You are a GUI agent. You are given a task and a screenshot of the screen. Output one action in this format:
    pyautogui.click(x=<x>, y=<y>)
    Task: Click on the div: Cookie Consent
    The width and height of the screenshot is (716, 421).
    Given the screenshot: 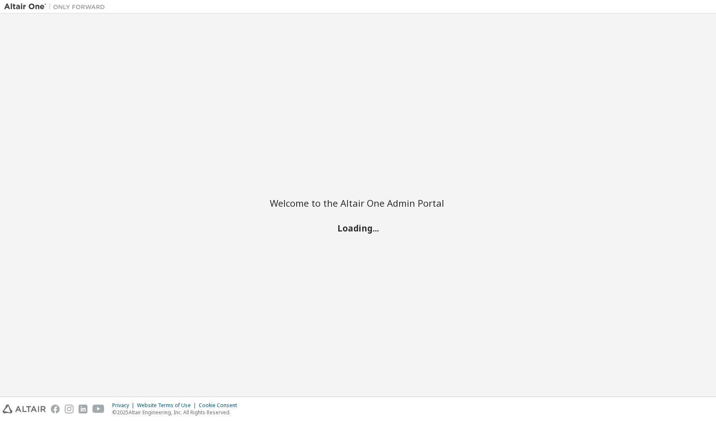 What is the action you would take?
    pyautogui.click(x=220, y=405)
    